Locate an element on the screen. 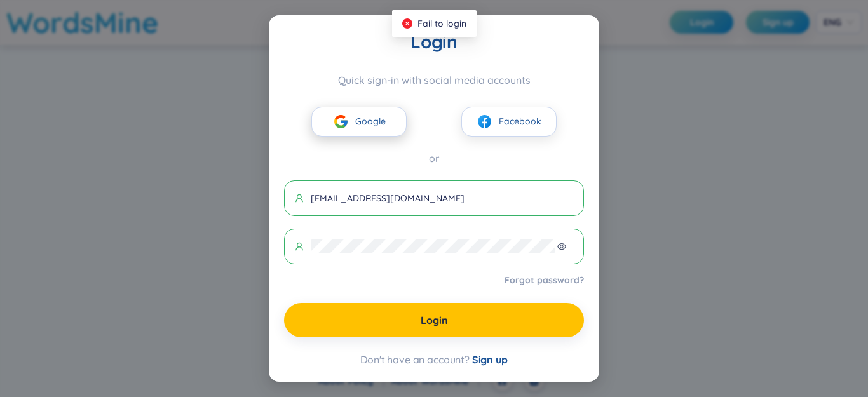 This screenshot has height=397, width=868. span: Login is located at coordinates (434, 321).